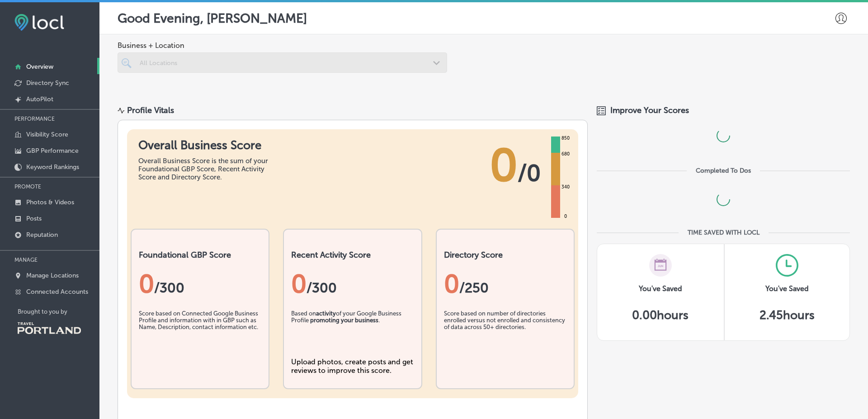 Image resolution: width=868 pixels, height=419 pixels. What do you see at coordinates (565, 138) in the screenshot?
I see `div: 850` at bounding box center [565, 138].